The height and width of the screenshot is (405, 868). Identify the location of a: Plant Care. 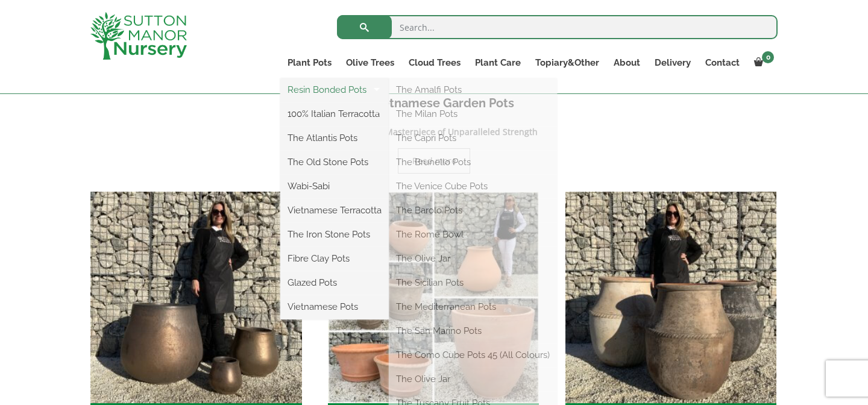
(497, 62).